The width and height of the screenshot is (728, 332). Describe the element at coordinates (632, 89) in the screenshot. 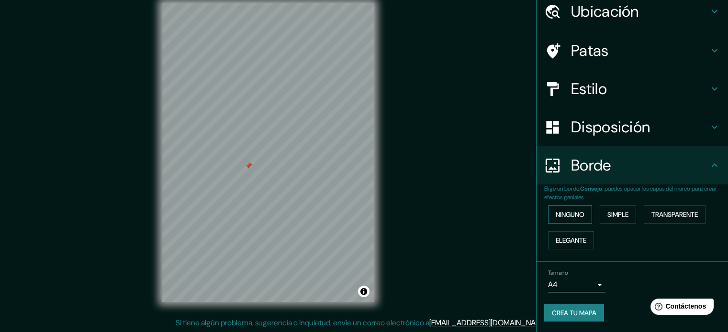

I see `div: Estilo` at that location.